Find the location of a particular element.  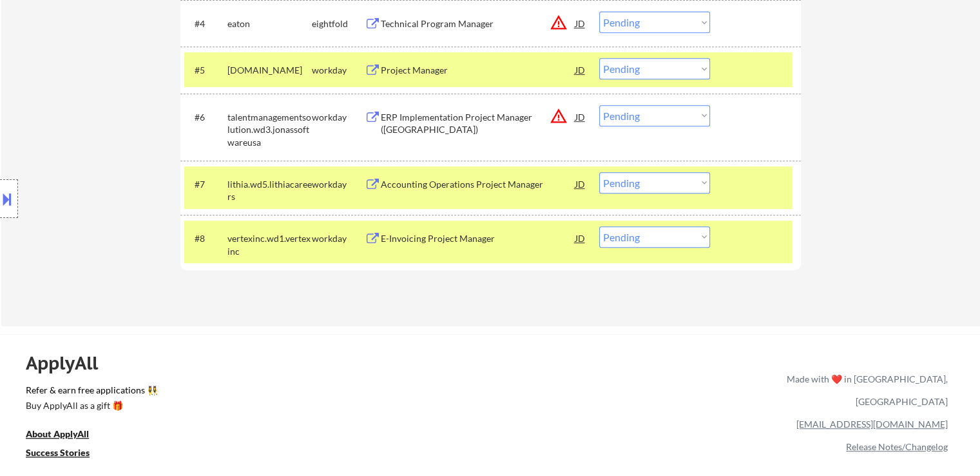

u: Success Stories is located at coordinates (57, 452).